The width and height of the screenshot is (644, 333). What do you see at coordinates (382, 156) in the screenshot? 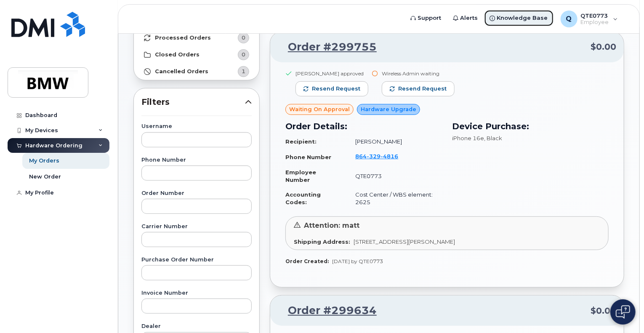
I see `a: 8643294816` at bounding box center [382, 156].